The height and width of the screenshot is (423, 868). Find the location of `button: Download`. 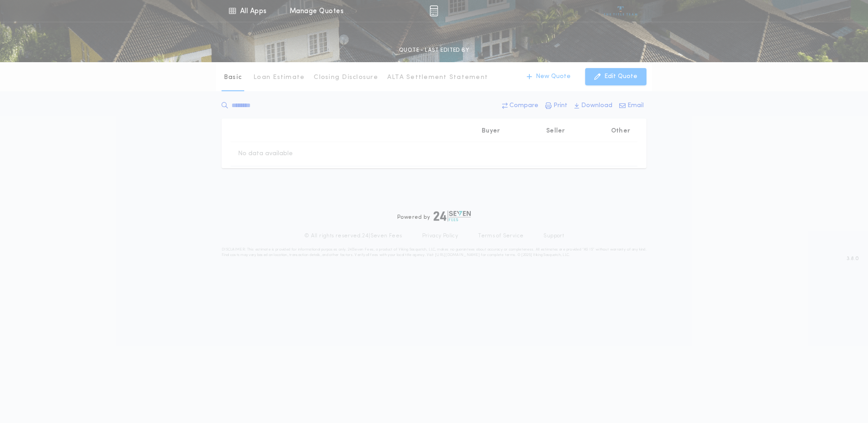

button: Download is located at coordinates (593, 106).